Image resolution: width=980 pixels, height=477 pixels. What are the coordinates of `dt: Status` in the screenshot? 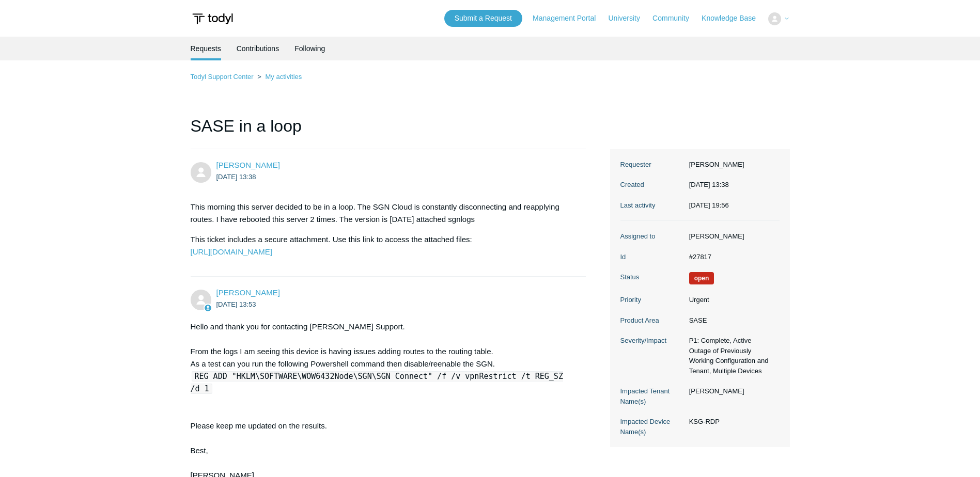 It's located at (652, 277).